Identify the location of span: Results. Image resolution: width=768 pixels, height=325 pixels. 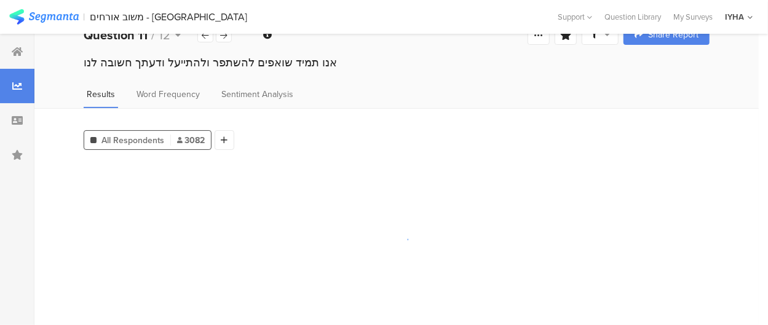
(101, 94).